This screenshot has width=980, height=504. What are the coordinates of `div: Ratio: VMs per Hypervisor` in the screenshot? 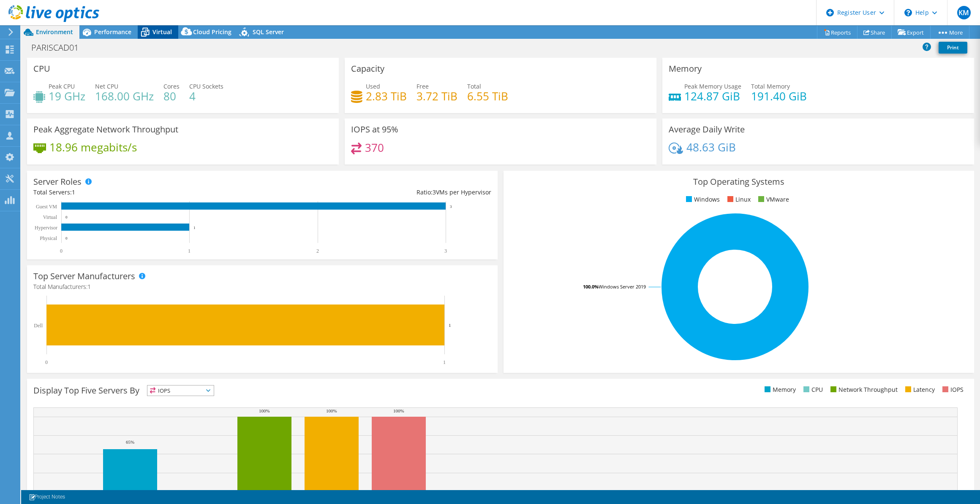 It's located at (377, 192).